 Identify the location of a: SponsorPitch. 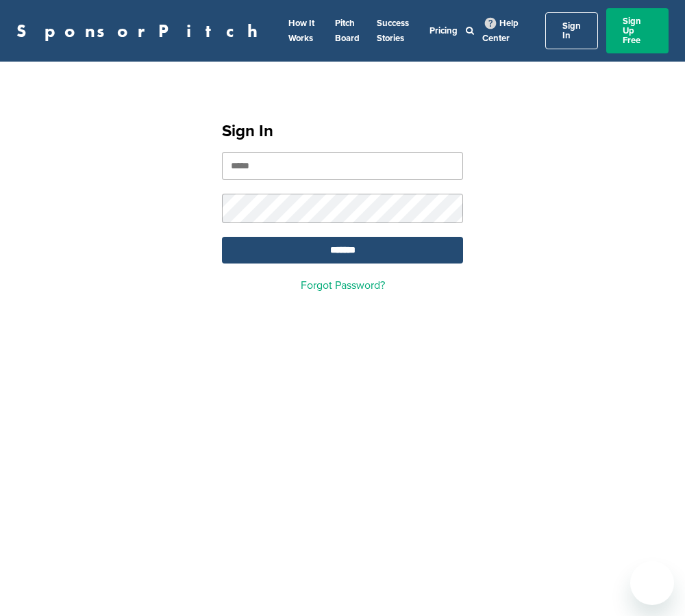
(141, 30).